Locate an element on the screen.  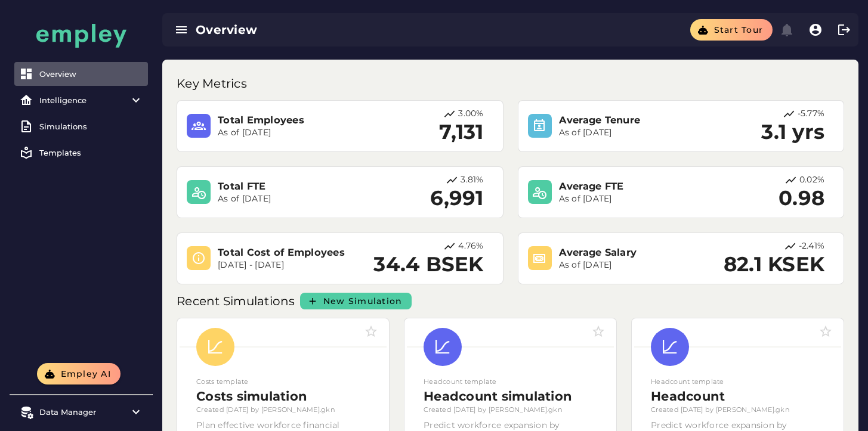
p: -5.77% is located at coordinates (811, 114).